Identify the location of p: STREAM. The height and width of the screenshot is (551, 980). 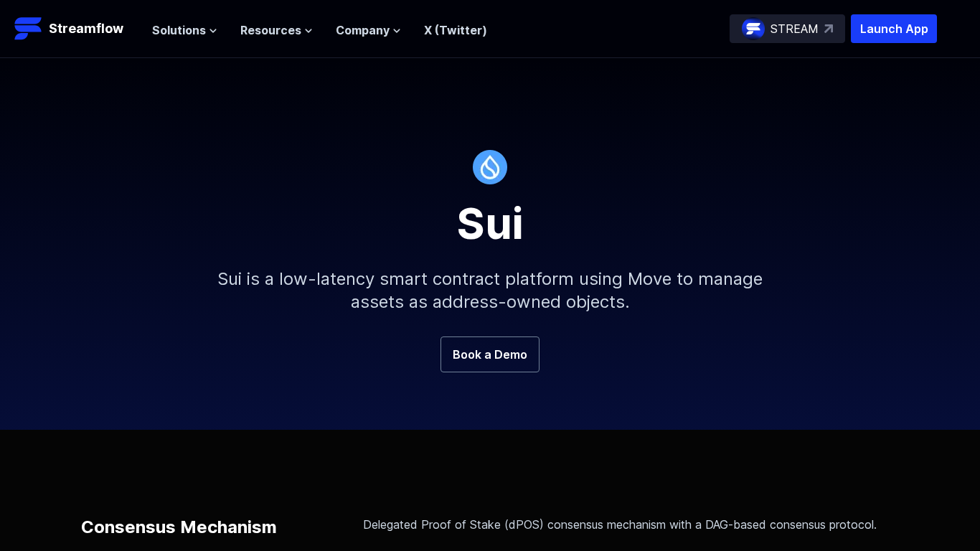
(794, 29).